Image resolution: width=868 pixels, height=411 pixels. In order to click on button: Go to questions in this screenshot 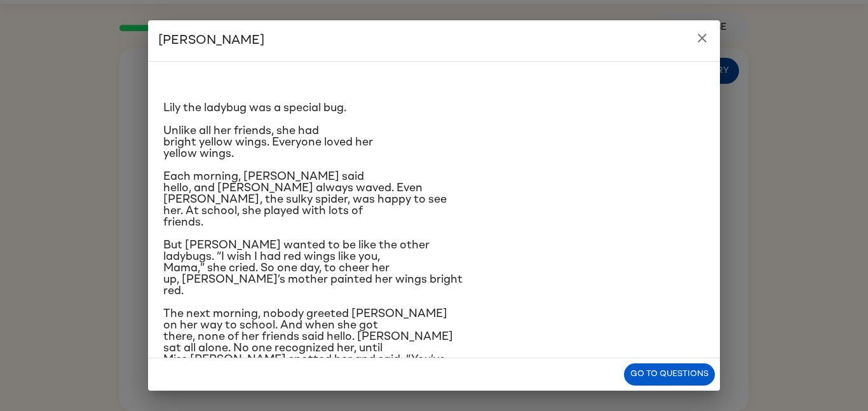, I will do `click(669, 374)`.